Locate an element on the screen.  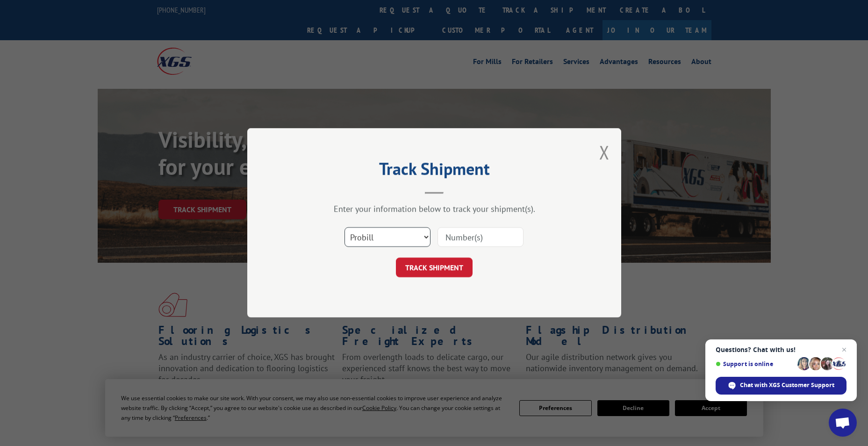
span: Close chat is located at coordinates (845, 350).